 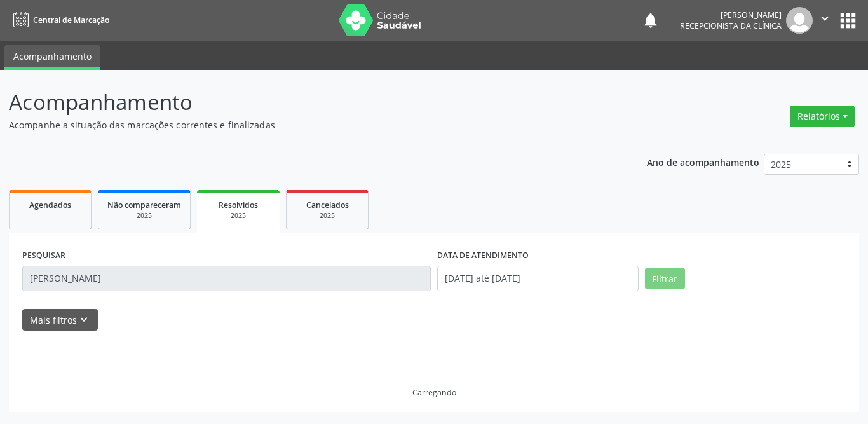 I want to click on p: Acompanhamento, so click(x=306, y=102).